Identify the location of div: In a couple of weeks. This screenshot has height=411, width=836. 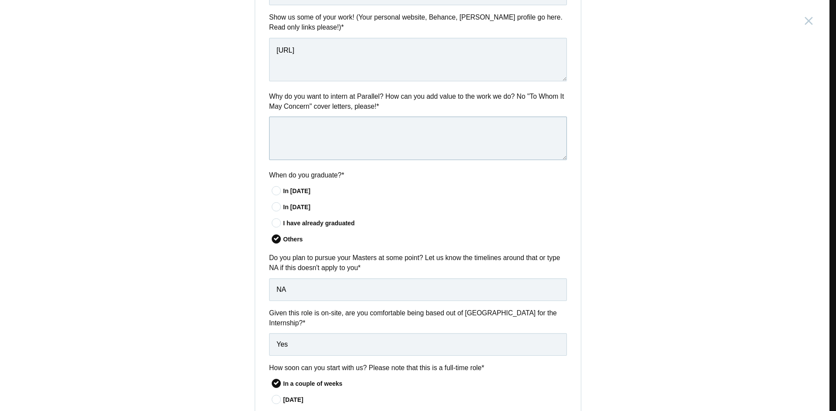
(425, 384).